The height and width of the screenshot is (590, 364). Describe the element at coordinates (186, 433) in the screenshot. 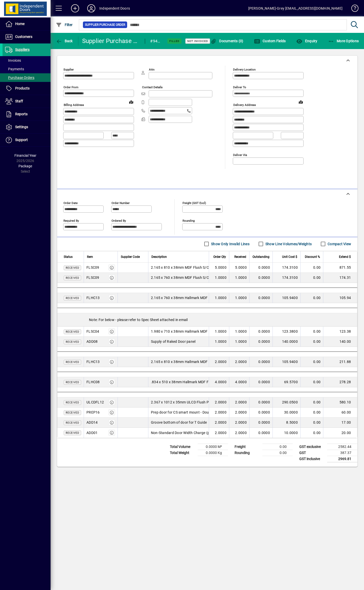

I see `span: Non-Standard Door Width Charge (per leaf)` at that location.